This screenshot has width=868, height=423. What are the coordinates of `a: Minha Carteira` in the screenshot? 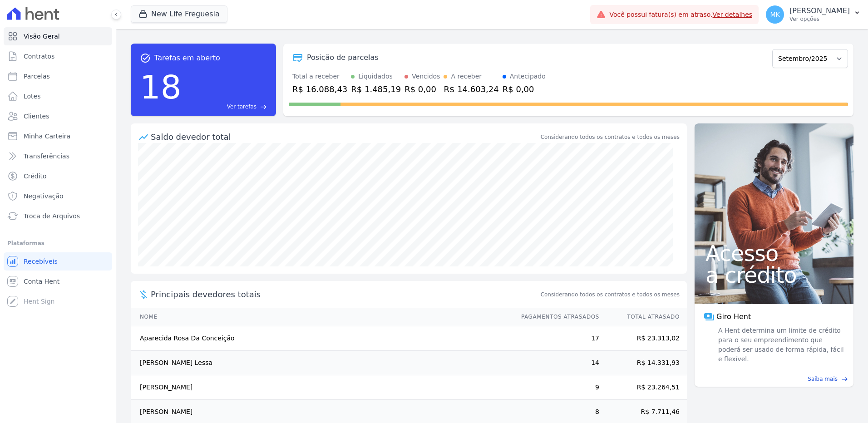 It's located at (58, 136).